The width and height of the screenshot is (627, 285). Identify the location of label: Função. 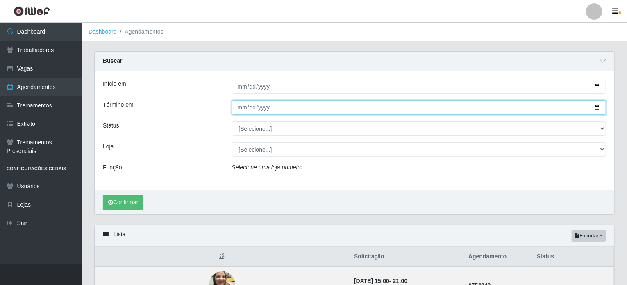
(112, 167).